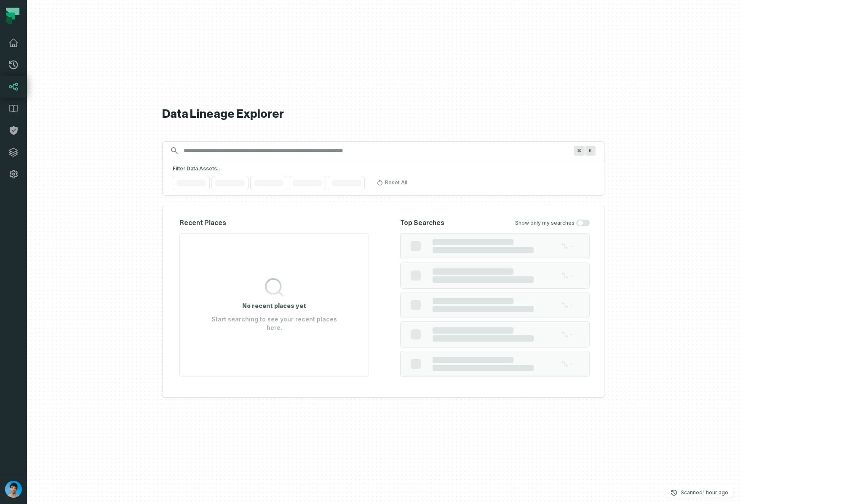 The width and height of the screenshot is (866, 504). I want to click on h1: Data Lineage Explorer, so click(383, 114).